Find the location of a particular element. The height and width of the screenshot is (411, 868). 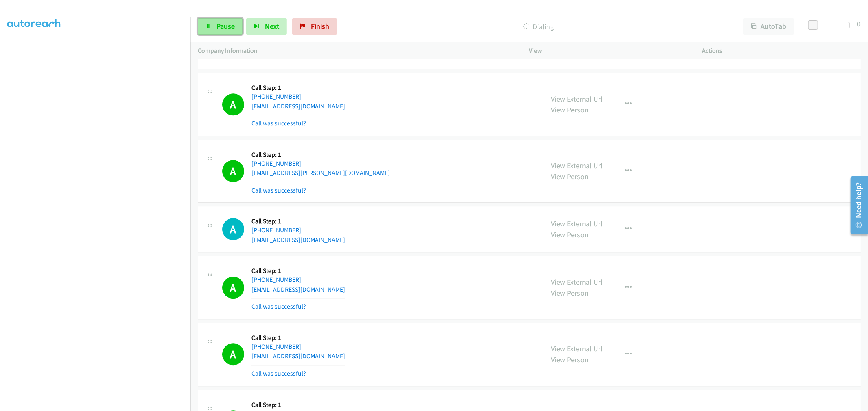

span: Pause is located at coordinates (225, 26).